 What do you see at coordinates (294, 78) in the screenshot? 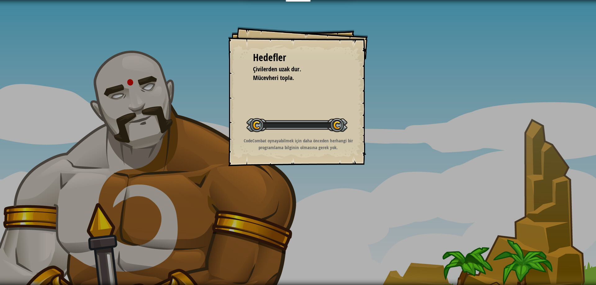
I see `li: Mücevheri topla.` at bounding box center [294, 78].